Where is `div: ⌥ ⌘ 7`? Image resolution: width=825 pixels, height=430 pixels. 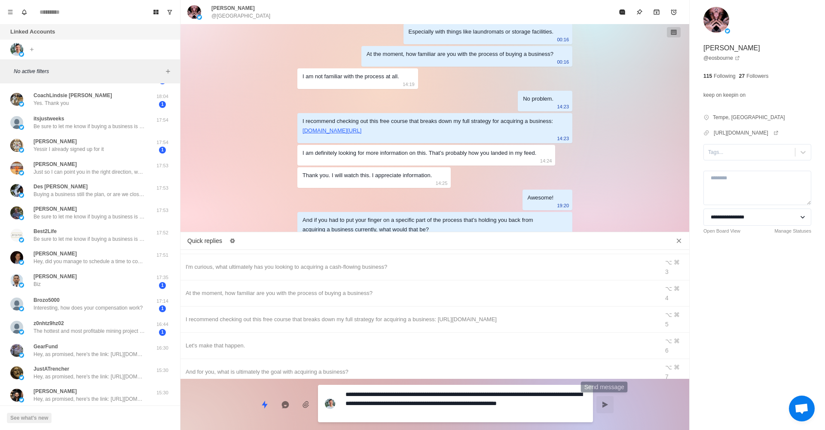
div: ⌥ ⌘ 7 is located at coordinates (675, 372).